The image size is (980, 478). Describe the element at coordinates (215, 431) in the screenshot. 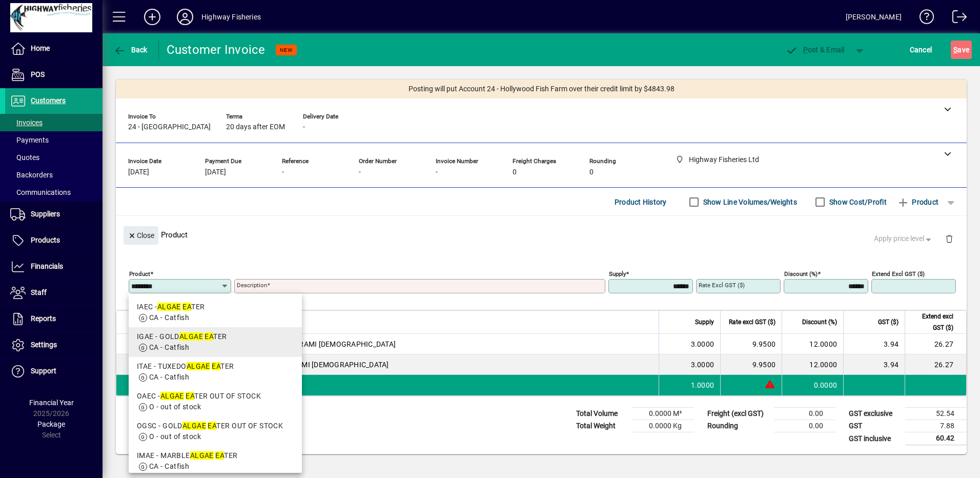

I see `mat-option: OGSC - GOLD ALGAE EATER OUT OF STOCK` at that location.